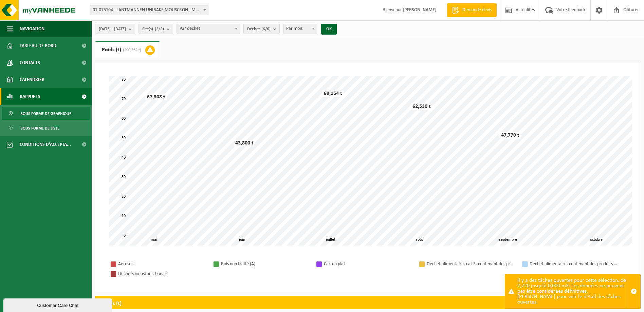 This screenshot has height=312, width=644. I want to click on div: Customer Care Chat, so click(54, 8).